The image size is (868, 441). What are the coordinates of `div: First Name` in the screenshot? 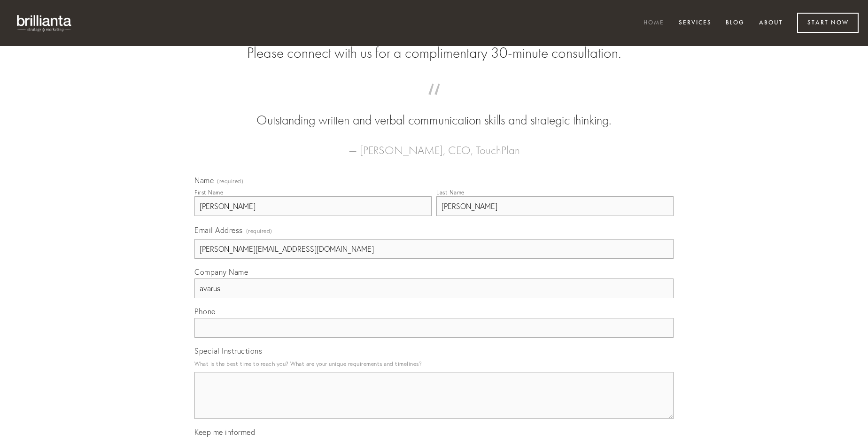 It's located at (208, 192).